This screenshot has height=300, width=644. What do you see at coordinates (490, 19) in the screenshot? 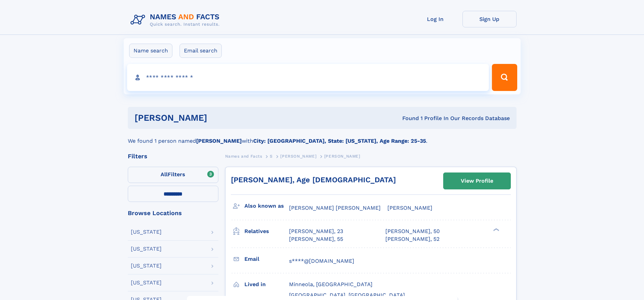
I see `a: Sign Up` at bounding box center [490, 19].